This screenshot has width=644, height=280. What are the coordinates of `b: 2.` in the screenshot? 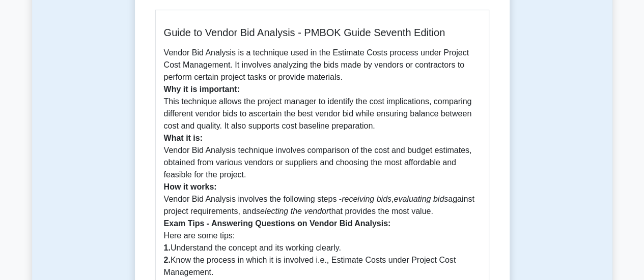 It's located at (167, 260).